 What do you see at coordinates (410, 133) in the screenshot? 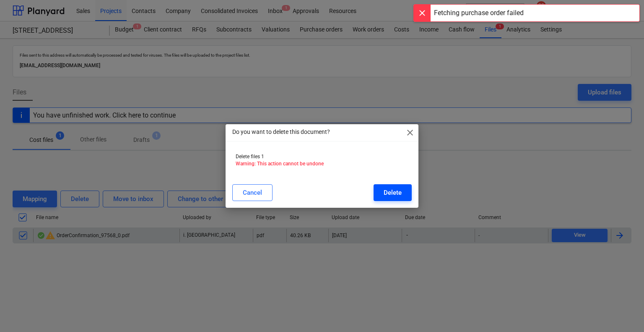
I see `span: close` at bounding box center [410, 133].